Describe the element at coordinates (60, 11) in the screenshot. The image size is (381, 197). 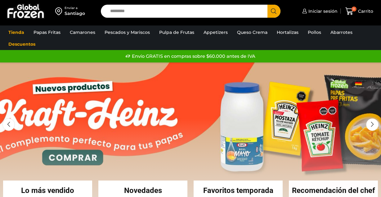
I see `img: address-field-icon.svg` at that location.